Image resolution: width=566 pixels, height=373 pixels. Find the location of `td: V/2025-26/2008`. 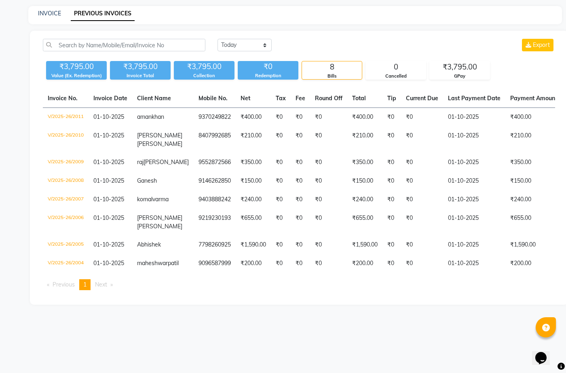

td: V/2025-26/2008 is located at coordinates (66, 181).